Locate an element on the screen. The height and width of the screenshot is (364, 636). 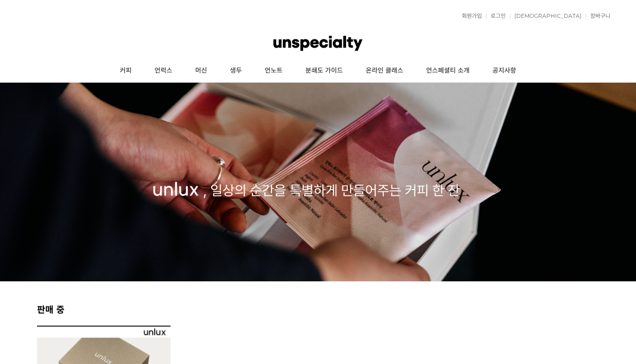
a: 공지사항 is located at coordinates (504, 71).